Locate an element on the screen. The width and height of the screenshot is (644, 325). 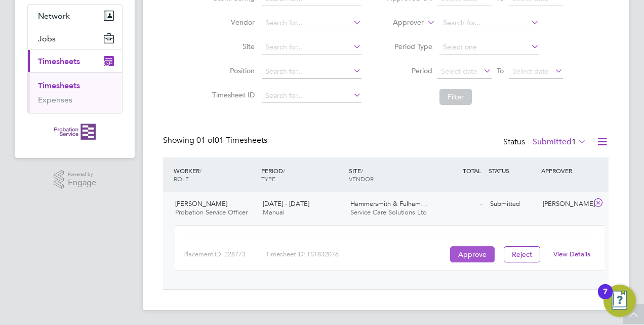
div: STATUS is located at coordinates (512, 171).